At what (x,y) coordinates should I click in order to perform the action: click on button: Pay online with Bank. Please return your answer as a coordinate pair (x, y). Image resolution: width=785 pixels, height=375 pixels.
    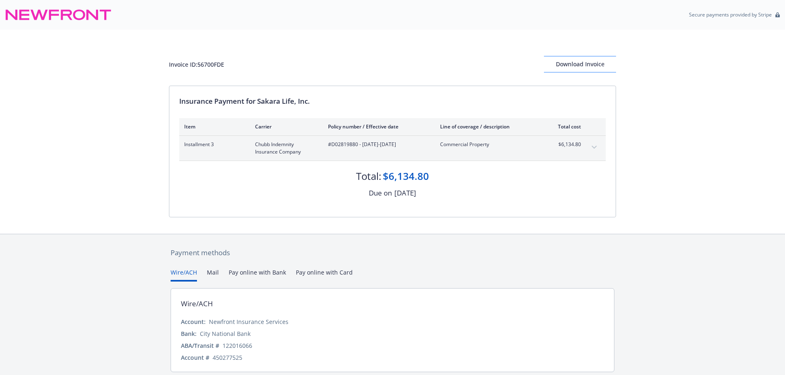
    Looking at the image, I should click on (257, 275).